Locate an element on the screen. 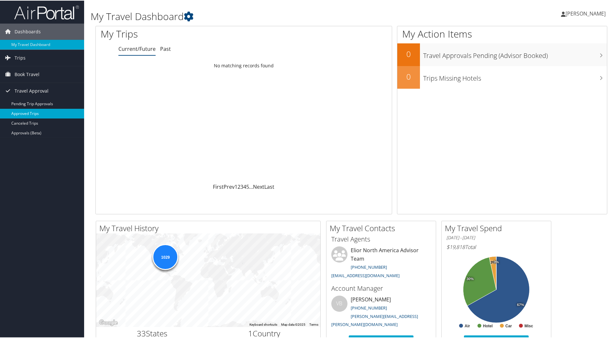 The height and width of the screenshot is (338, 616). text: Car is located at coordinates (508, 325).